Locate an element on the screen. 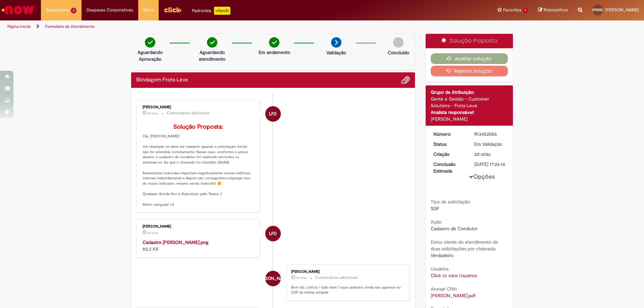 The width and height of the screenshot is (644, 308). dt: Conclusão Estimada is located at coordinates (449, 168).